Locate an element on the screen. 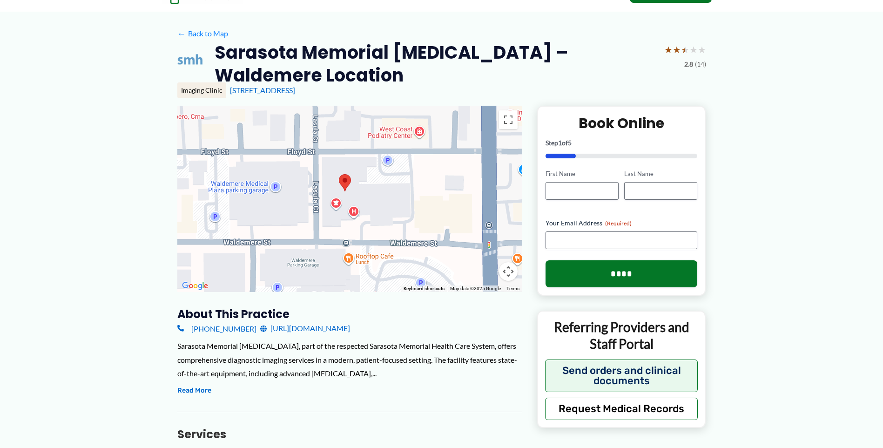  span: (Required) is located at coordinates (618, 223).